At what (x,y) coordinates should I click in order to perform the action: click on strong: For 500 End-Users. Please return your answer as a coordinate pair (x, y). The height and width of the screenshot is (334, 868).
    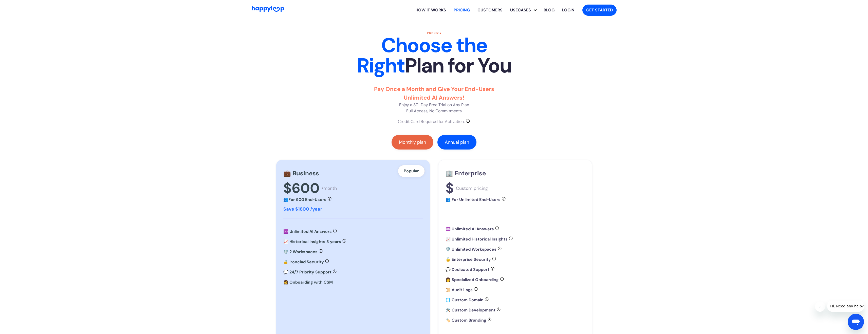
    Looking at the image, I should click on (308, 199).